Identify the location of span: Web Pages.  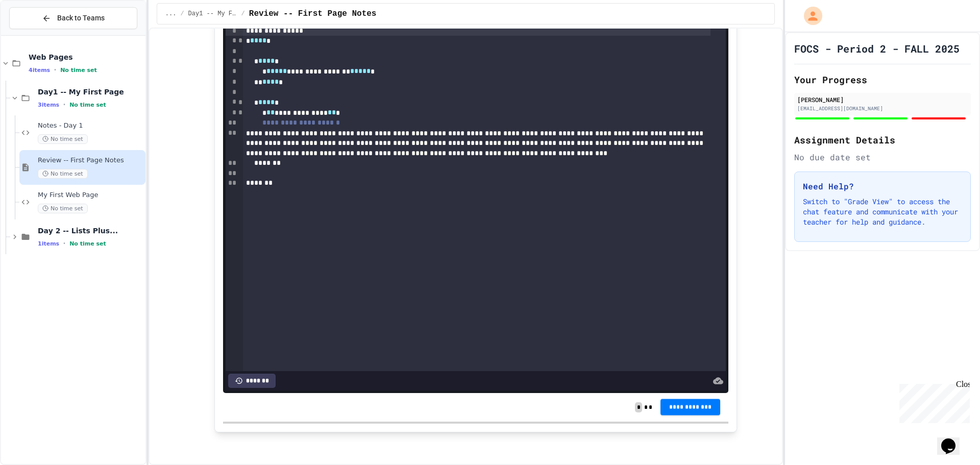
(86, 57).